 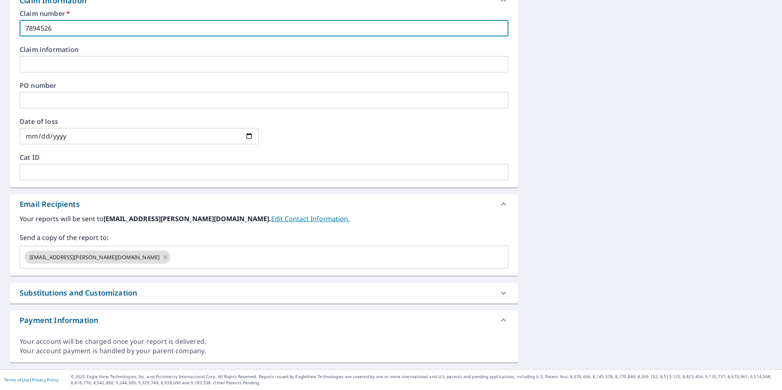 I want to click on a: EditContactInfo, so click(x=310, y=219).